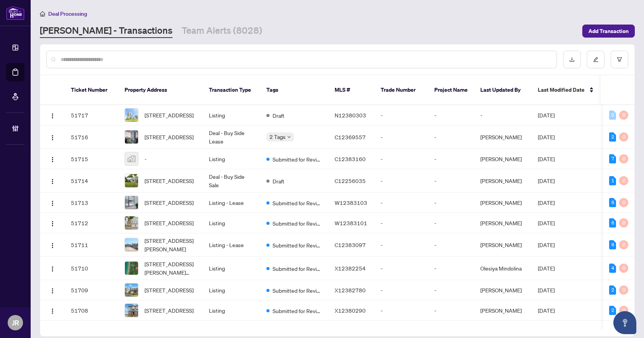 This screenshot has height=338, width=644. I want to click on span: X12382254, so click(350, 268).